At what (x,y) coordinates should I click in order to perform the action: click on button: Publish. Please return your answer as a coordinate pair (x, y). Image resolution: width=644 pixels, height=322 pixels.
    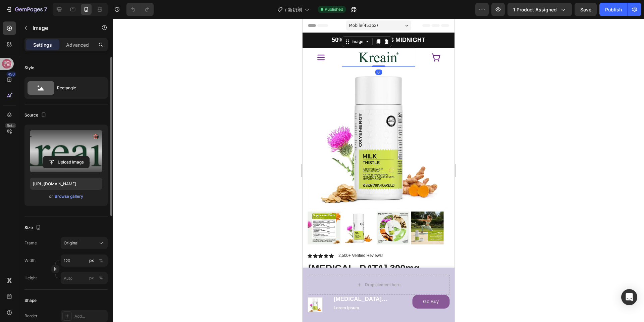
    Looking at the image, I should click on (614, 9).